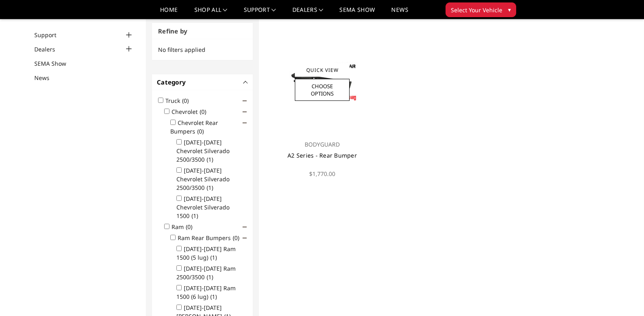 Image resolution: width=644 pixels, height=316 pixels. Describe the element at coordinates (191, 112) in the screenshot. I see `label: Chevrolet` at that location.